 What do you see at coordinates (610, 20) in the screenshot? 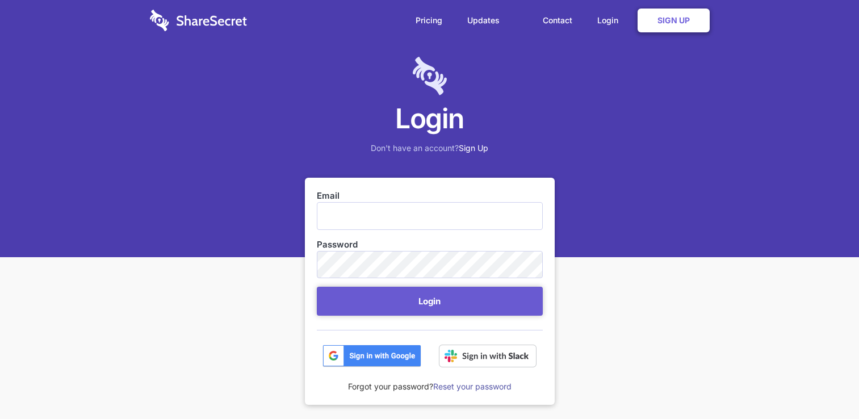
I see `a: Login` at bounding box center [610, 20].